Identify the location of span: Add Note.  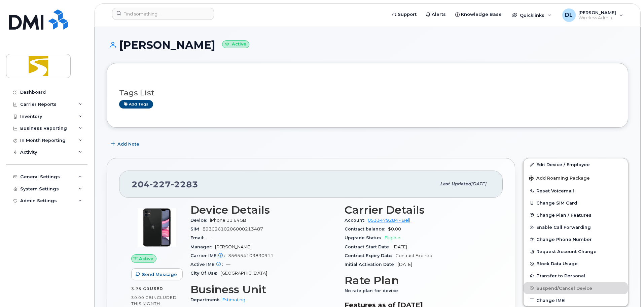
(128, 144).